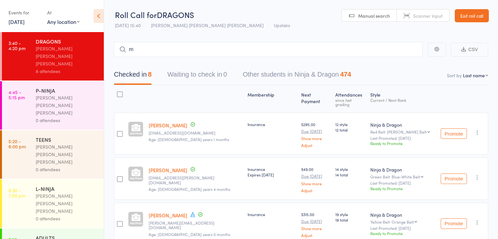  I want to click on span: 14 total, so click(351, 175).